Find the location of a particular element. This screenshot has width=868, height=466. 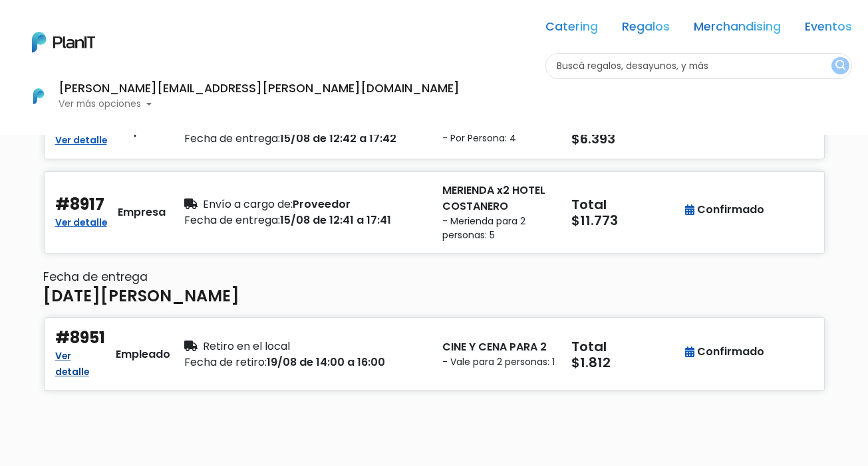

div: 19/08 de 14:00 a 16:00 is located at coordinates (305, 363).